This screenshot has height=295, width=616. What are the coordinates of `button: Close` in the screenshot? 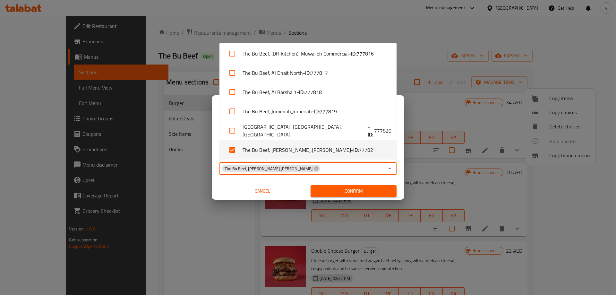 It's located at (390, 168).